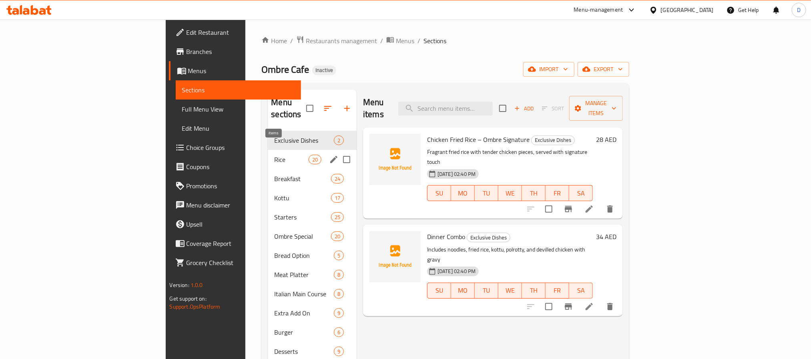 This screenshot has width=811, height=359. What do you see at coordinates (553, 108) in the screenshot?
I see `span: Select section first` at bounding box center [553, 108].